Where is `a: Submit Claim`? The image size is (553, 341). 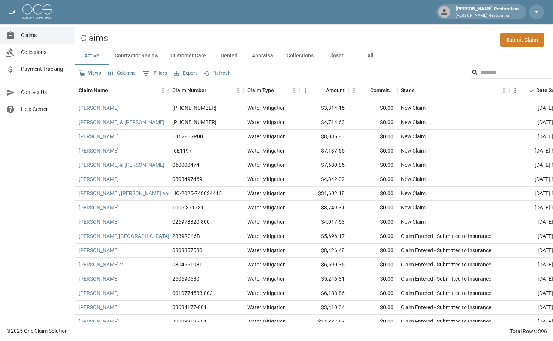
a: Submit Claim is located at coordinates (522, 40).